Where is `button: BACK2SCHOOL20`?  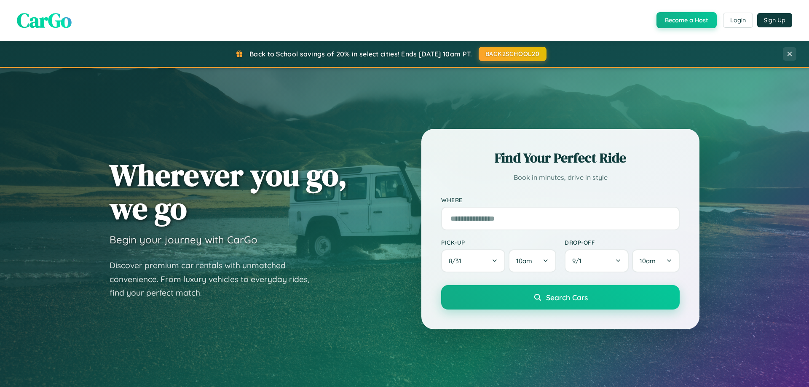 button: BACK2SCHOOL20 is located at coordinates (512, 54).